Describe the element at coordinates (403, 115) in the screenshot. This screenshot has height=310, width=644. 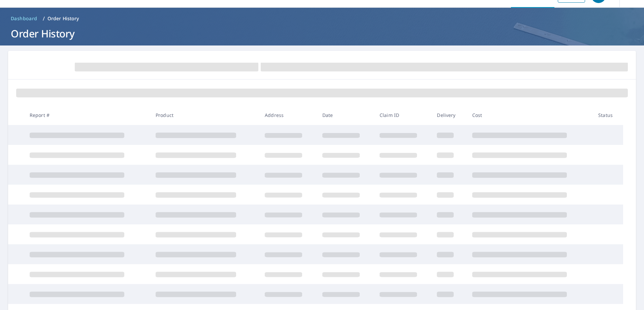
I see `th: Claim ID` at that location.